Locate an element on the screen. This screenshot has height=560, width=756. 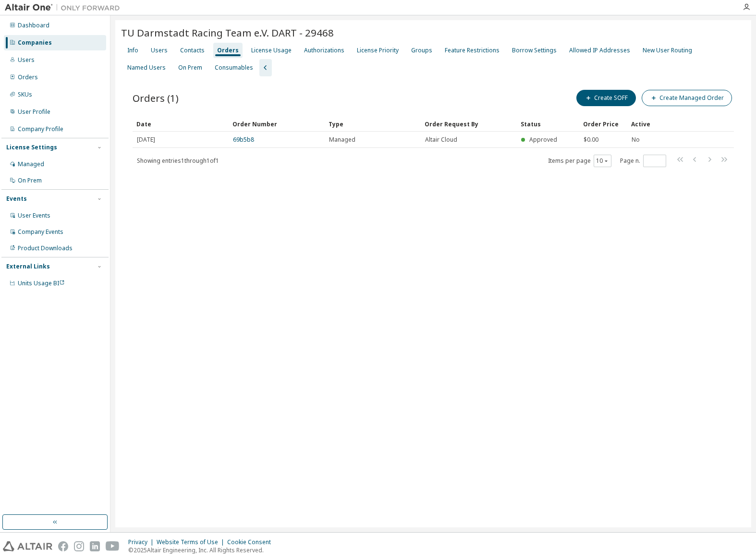
div: Authorizations is located at coordinates (324, 50).